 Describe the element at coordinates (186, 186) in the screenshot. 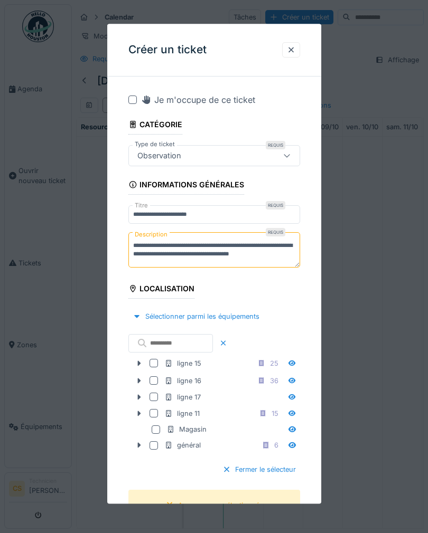

I see `div: Informations générales` at that location.